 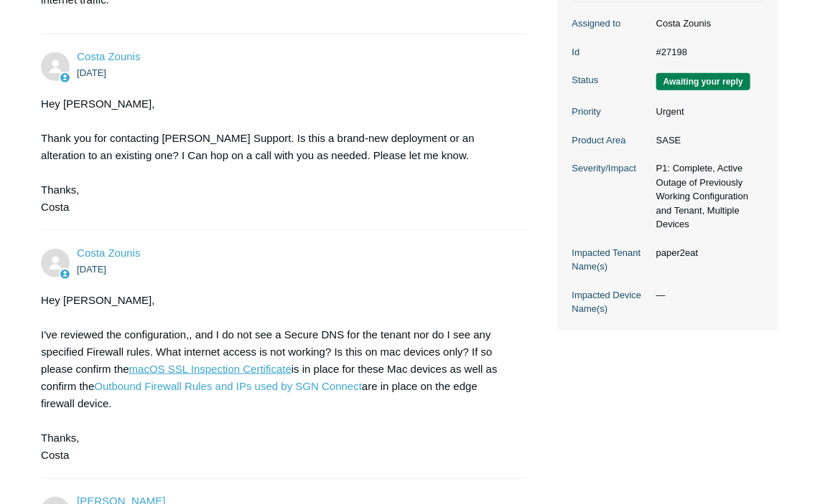 I want to click on dt: Status, so click(x=610, y=81).